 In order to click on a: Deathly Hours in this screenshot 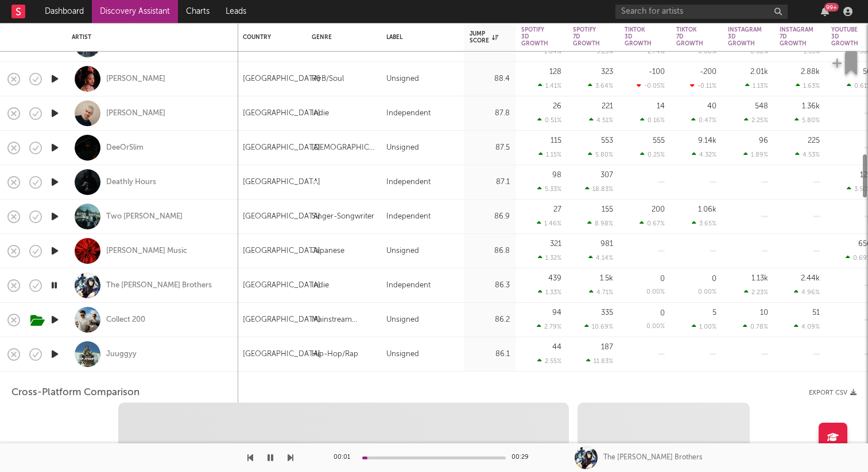, I will do `click(131, 182)`.